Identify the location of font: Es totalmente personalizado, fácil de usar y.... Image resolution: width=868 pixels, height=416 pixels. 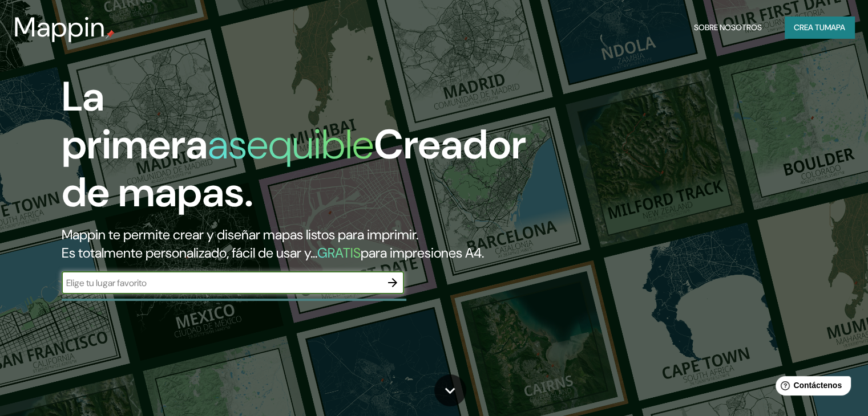
(189, 253).